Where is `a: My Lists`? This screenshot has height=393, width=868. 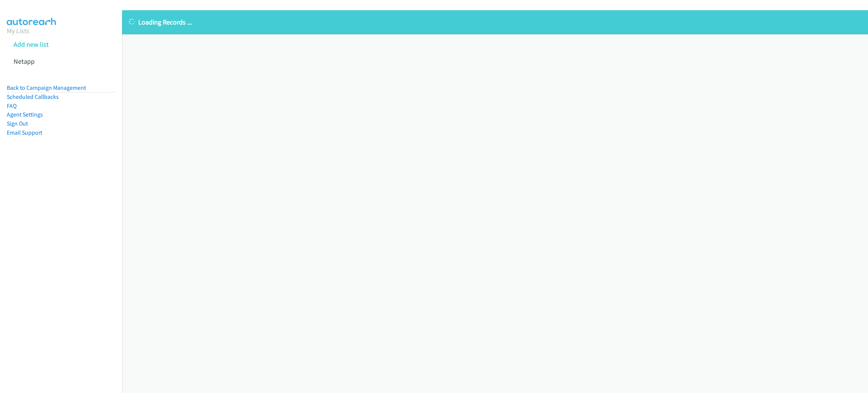
a: My Lists is located at coordinates (18, 30).